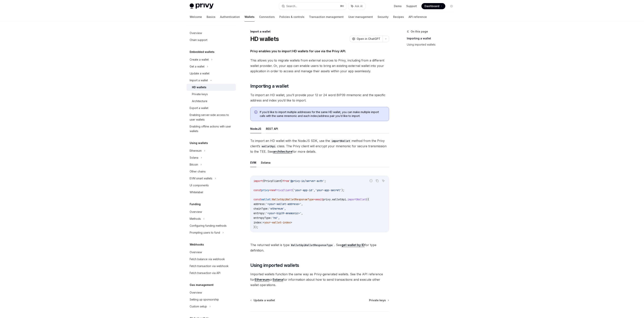 Image resolution: width=644 pixels, height=318 pixels. What do you see at coordinates (195, 205) in the screenshot?
I see `h5: Funding` at bounding box center [195, 205].